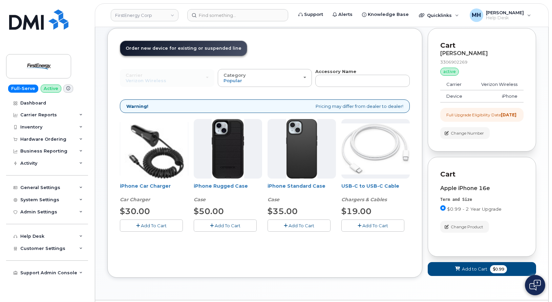 The width and height of the screenshot is (552, 302). What do you see at coordinates (342, 15) in the screenshot?
I see `a: Alerts` at bounding box center [342, 15].